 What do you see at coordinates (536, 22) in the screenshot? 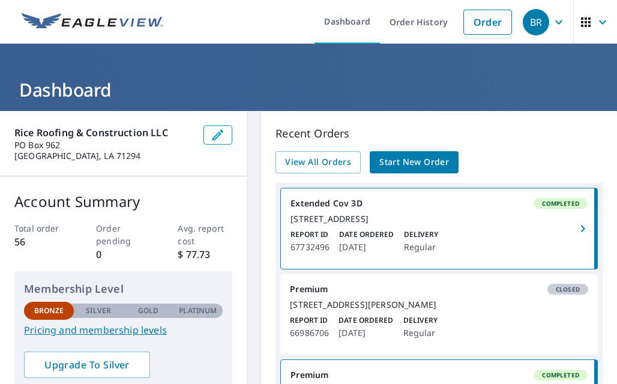
I see `div: BR` at bounding box center [536, 22].